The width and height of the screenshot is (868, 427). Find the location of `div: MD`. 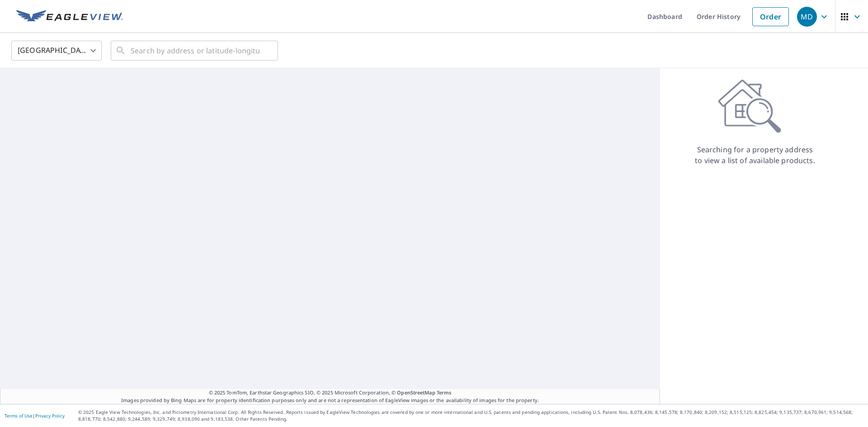

div: MD is located at coordinates (808, 17).